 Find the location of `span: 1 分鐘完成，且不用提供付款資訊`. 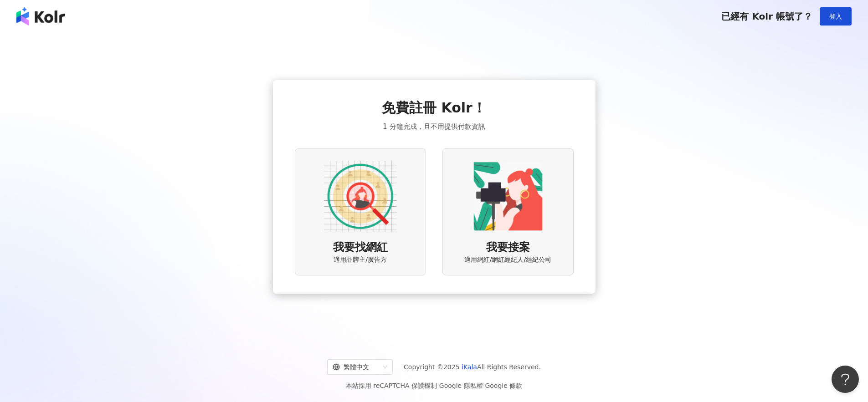

span: 1 分鐘完成，且不用提供付款資訊 is located at coordinates (434, 126).